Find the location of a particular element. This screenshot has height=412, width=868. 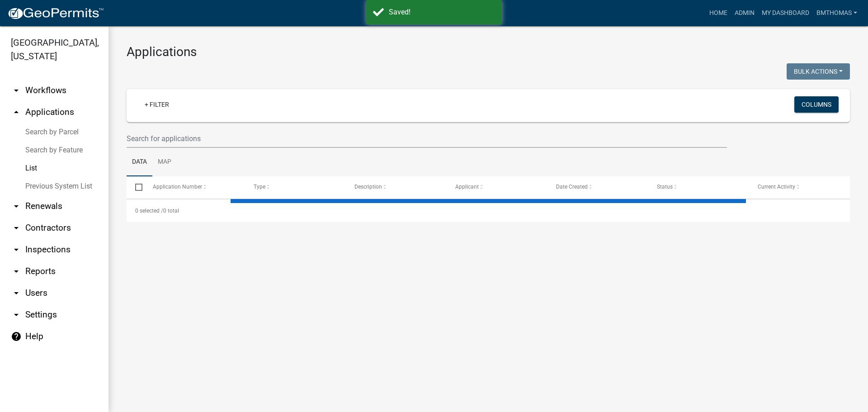

a: Data is located at coordinates (140, 162).